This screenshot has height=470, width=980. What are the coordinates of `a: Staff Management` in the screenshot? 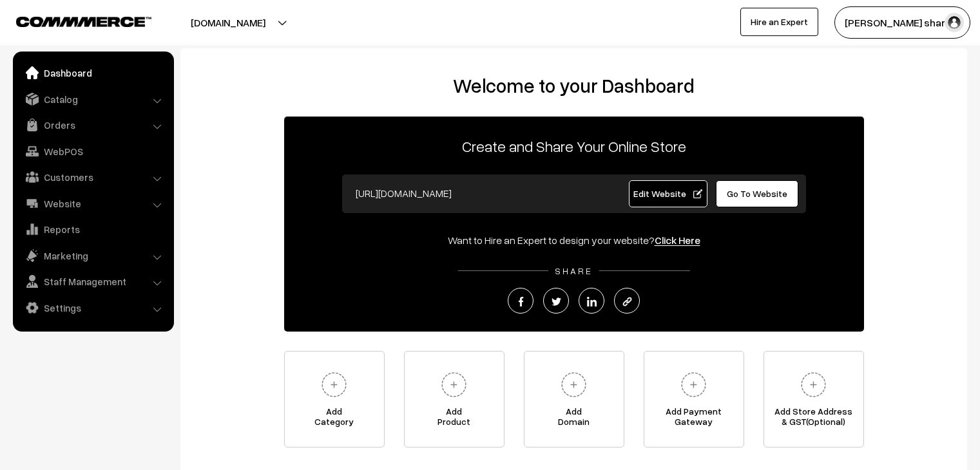 It's located at (93, 281).